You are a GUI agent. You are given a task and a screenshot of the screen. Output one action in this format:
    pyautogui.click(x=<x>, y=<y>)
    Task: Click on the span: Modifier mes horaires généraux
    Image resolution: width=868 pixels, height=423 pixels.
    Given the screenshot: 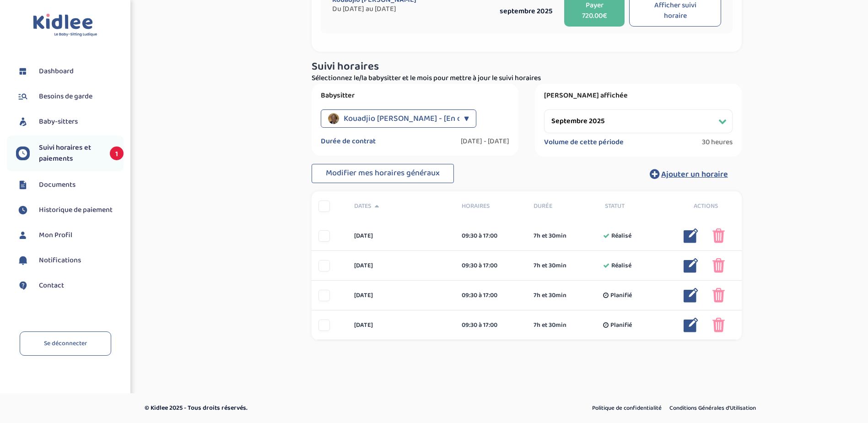 What is the action you would take?
    pyautogui.click(x=382, y=173)
    